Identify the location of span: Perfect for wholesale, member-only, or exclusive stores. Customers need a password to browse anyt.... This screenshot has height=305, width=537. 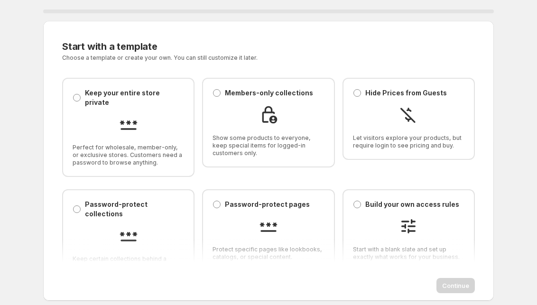
(128, 155).